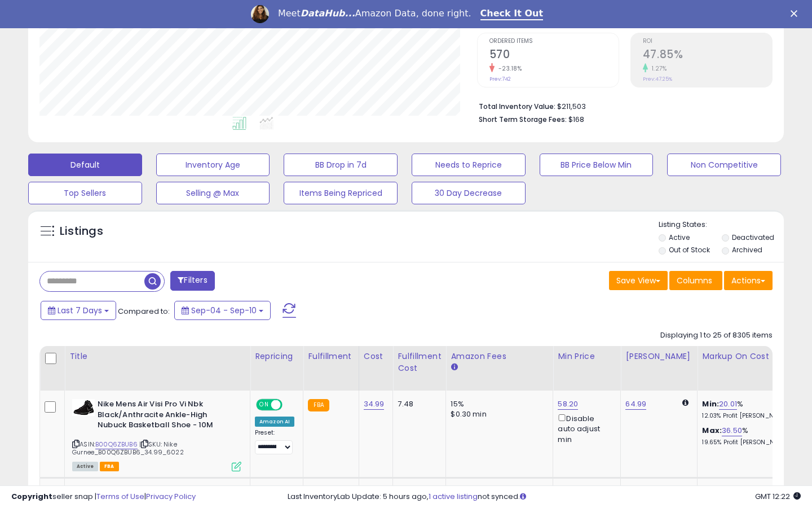 The image size is (812, 508). Describe the element at coordinates (84, 407) in the screenshot. I see `img: 41yk2af1hzL._SL40_.jpg` at that location.